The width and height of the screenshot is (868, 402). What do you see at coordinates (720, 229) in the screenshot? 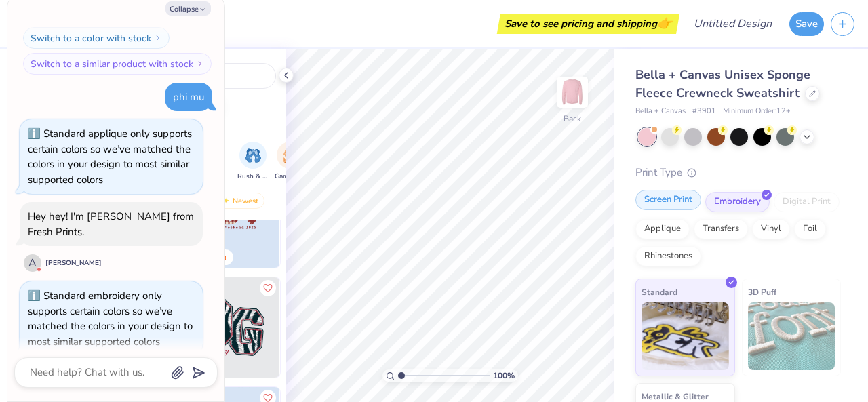
I see `div: Transfers` at bounding box center [720, 229].